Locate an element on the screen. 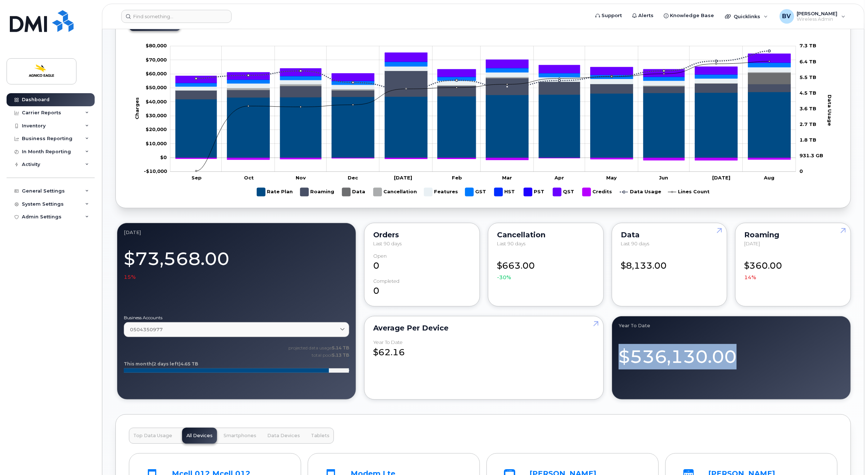 The image size is (868, 475). tspan: 4.65 TB is located at coordinates (189, 363).